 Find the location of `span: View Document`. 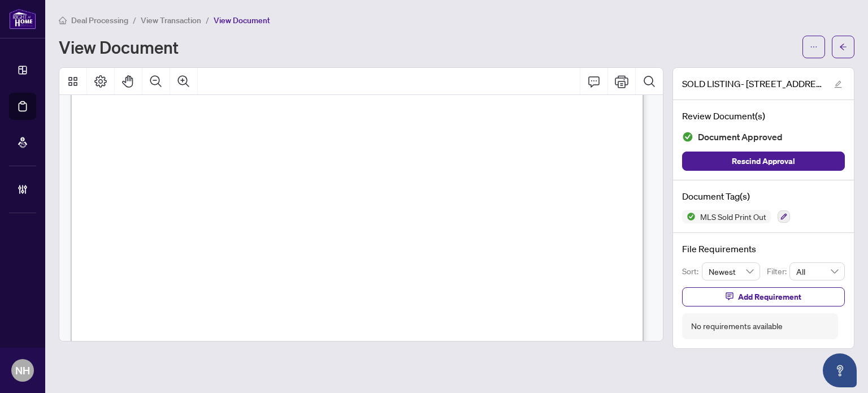

span: View Document is located at coordinates (242, 20).